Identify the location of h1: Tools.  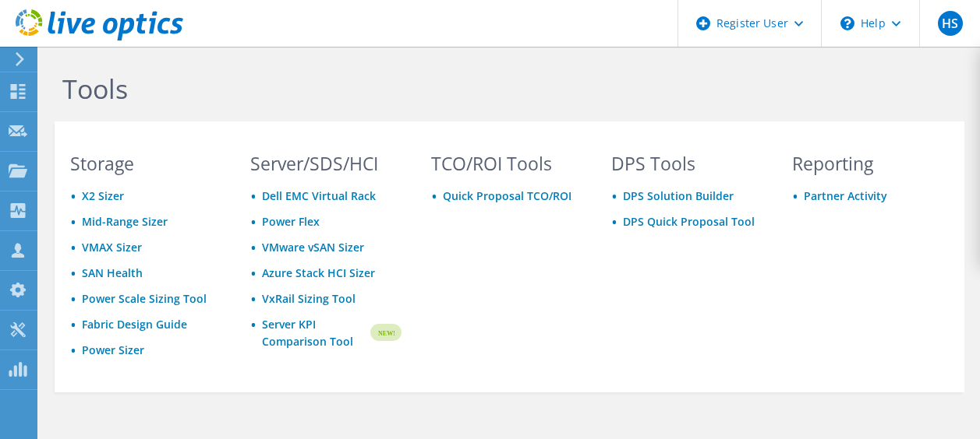
(505, 89).